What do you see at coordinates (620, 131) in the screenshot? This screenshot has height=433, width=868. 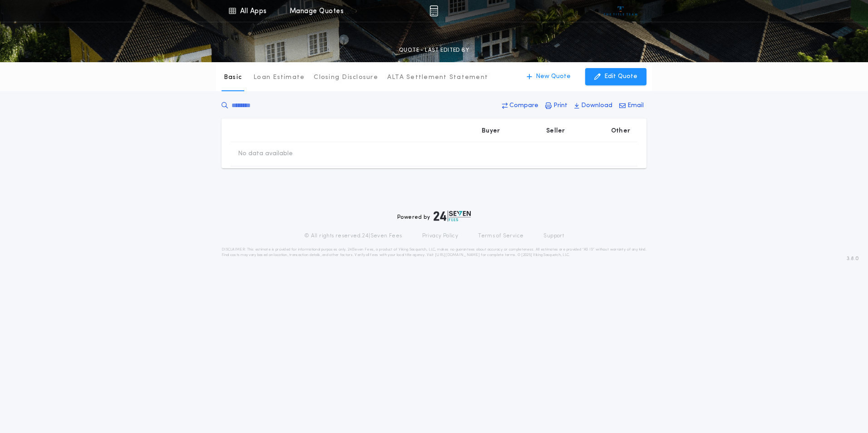 I see `p: Other` at bounding box center [620, 131].